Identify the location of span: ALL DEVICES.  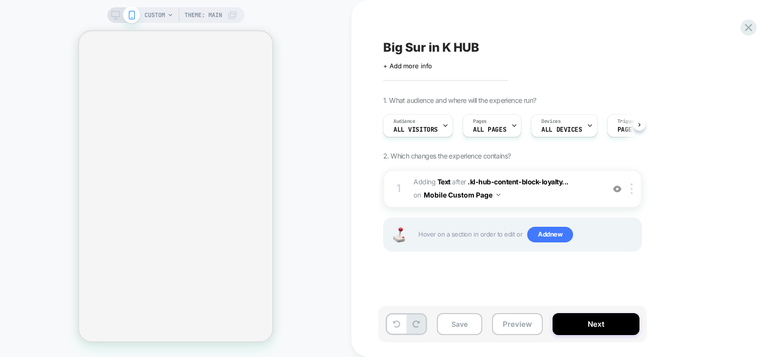
(561, 130).